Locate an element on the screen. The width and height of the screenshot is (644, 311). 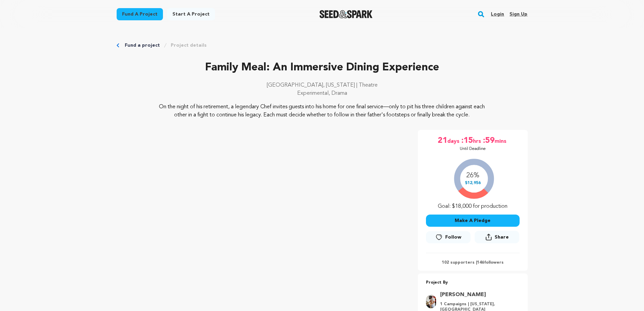
span: :15 is located at coordinates (467, 141).